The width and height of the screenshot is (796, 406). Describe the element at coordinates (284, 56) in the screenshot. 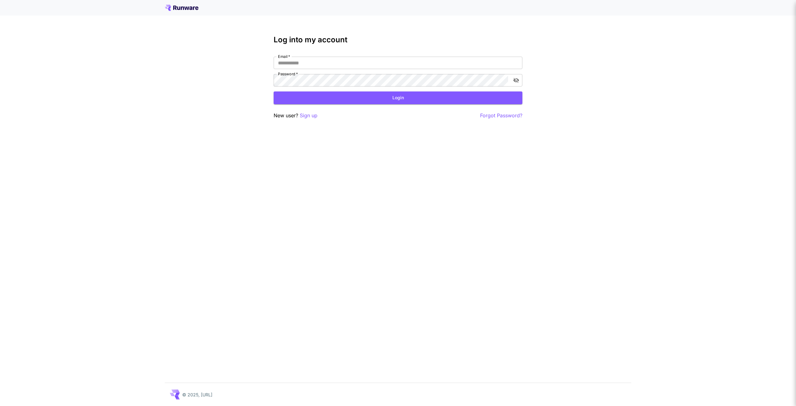

I see `label: Email` at that location.